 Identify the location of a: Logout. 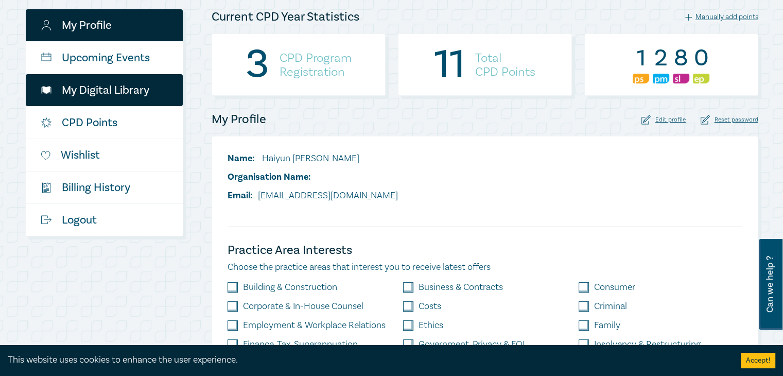
(104, 220).